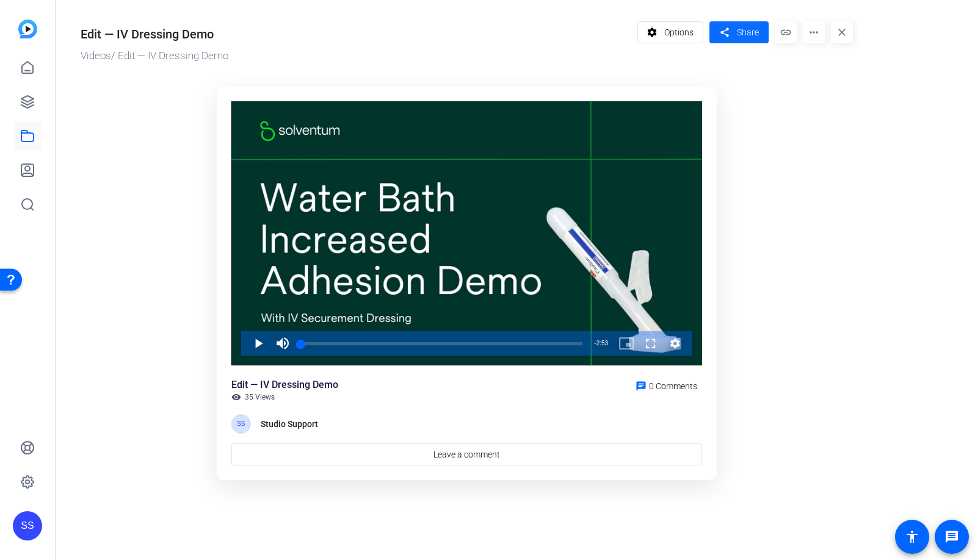 Image resolution: width=975 pixels, height=560 pixels. What do you see at coordinates (96, 56) in the screenshot?
I see `a: Videos` at bounding box center [96, 56].